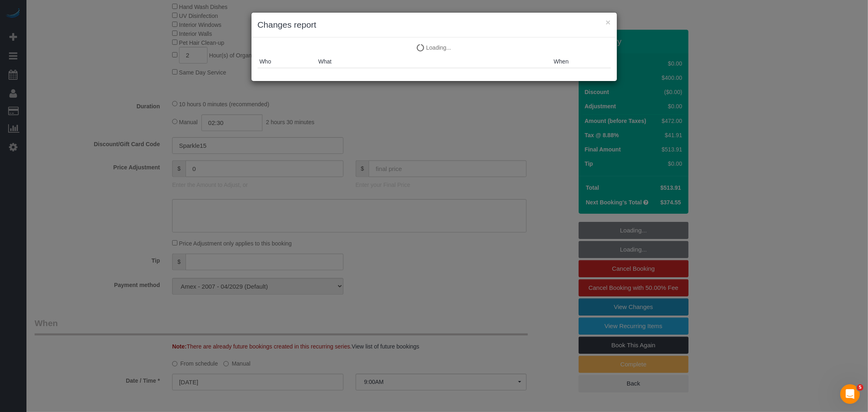 The height and width of the screenshot is (412, 868). I want to click on h3: Changes report, so click(434, 25).